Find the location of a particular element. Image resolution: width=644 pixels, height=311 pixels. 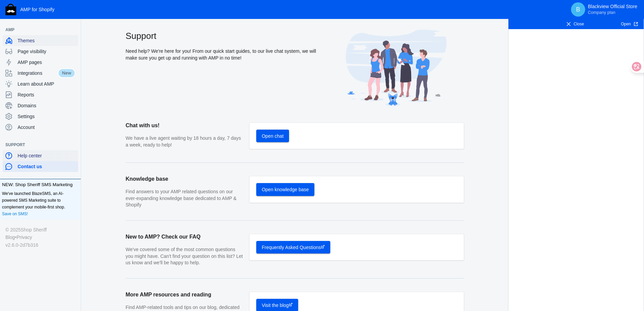

div: © 2025 is located at coordinates (40, 229).